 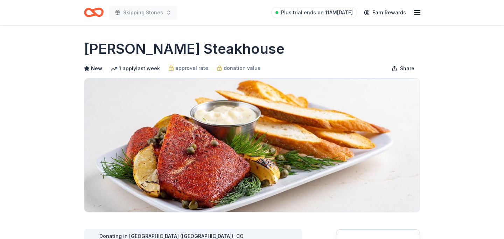 I want to click on div: 1 apply last week, so click(x=135, y=69).